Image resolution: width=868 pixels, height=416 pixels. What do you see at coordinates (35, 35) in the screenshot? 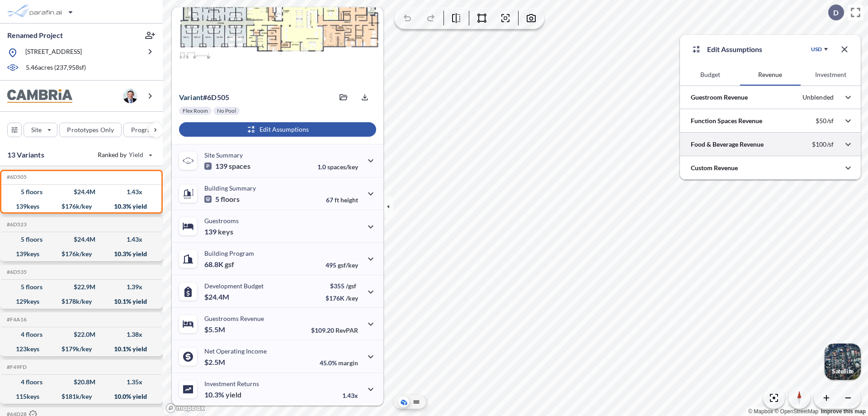
I see `p: Renamed Project` at bounding box center [35, 35].